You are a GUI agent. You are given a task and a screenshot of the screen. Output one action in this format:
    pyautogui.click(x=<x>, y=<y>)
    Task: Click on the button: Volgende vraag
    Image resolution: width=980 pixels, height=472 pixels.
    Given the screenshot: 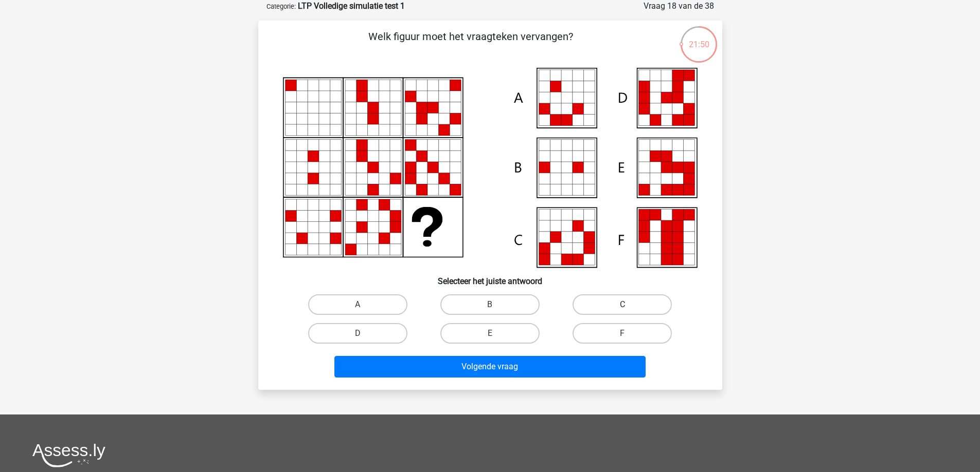 What is the action you would take?
    pyautogui.click(x=490, y=367)
    